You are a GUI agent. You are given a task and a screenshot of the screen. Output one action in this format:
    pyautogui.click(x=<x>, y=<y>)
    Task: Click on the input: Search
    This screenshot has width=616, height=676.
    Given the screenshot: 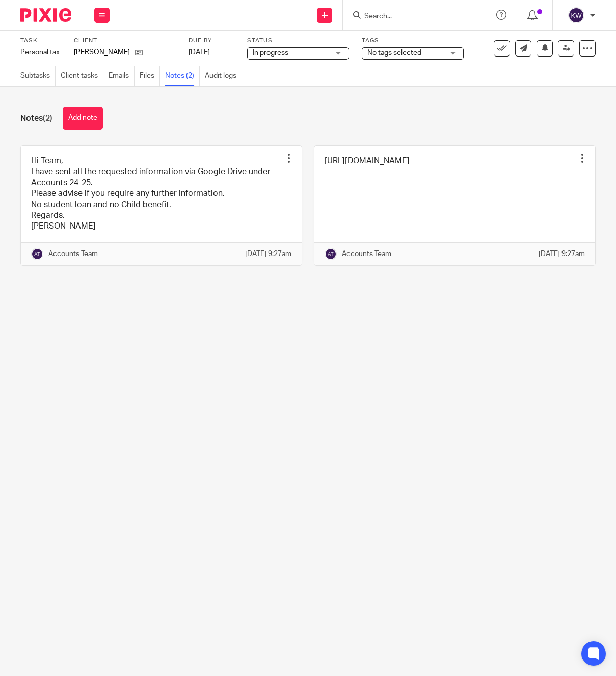 What is the action you would take?
    pyautogui.click(x=409, y=17)
    